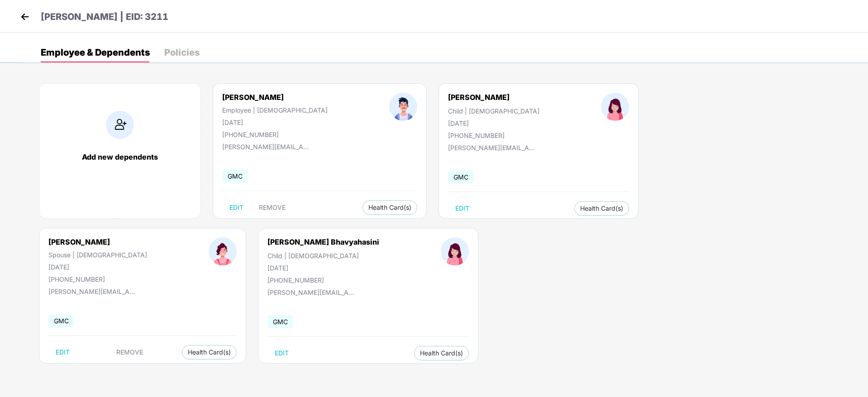 This screenshot has height=397, width=868. What do you see at coordinates (120, 157) in the screenshot?
I see `div: Add new dependents` at bounding box center [120, 157].